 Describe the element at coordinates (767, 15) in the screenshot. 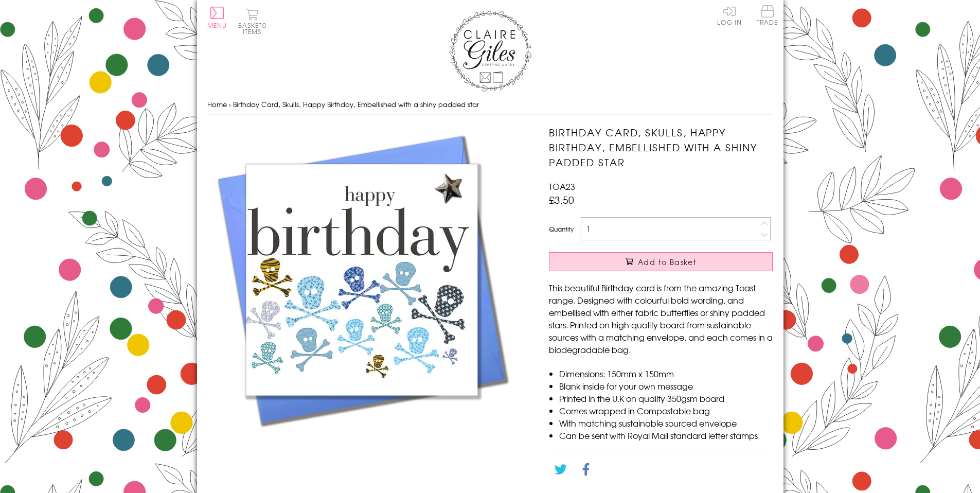

I see `span: Trade` at that location.